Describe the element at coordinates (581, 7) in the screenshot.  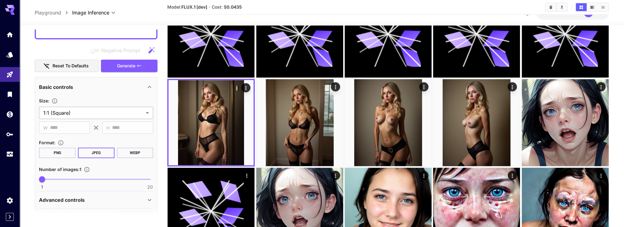
I see `button: Show media in grid view` at that location.